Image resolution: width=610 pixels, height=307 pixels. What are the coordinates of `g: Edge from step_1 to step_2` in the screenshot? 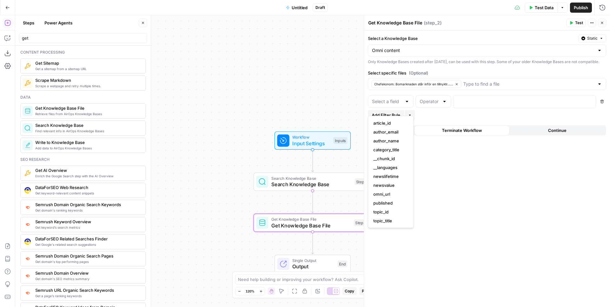 It's located at (312, 202).